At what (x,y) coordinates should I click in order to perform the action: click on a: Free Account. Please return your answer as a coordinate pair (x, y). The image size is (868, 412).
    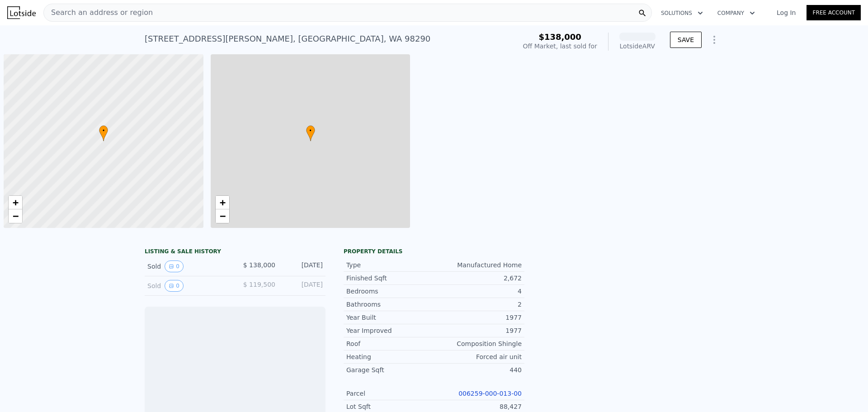
    Looking at the image, I should click on (834, 13).